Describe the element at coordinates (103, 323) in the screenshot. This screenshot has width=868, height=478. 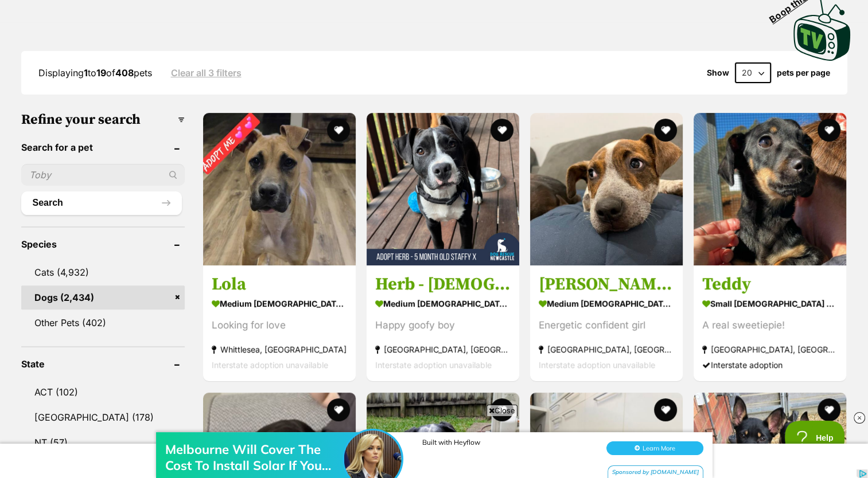
I see `a: Other Pets (402)` at that location.